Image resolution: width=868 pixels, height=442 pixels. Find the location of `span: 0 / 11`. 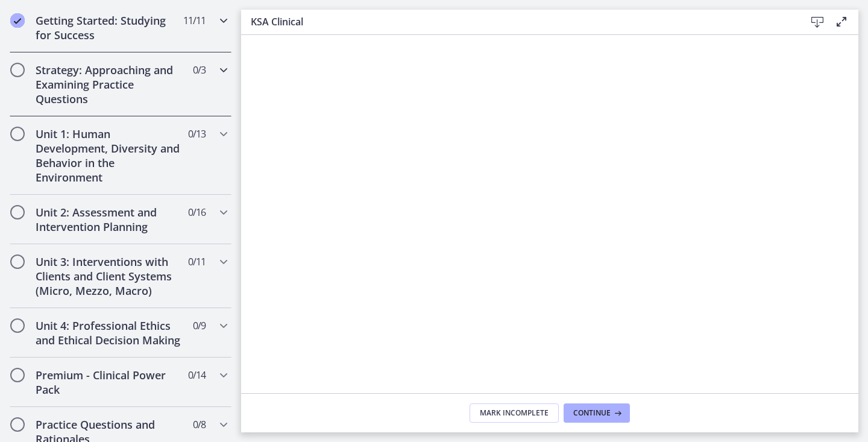

span: 0 / 11 is located at coordinates (196, 261).